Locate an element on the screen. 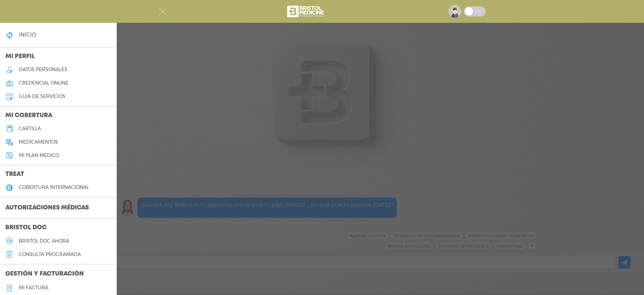  img: bristol-medicine-blanco.png is located at coordinates (306, 12).